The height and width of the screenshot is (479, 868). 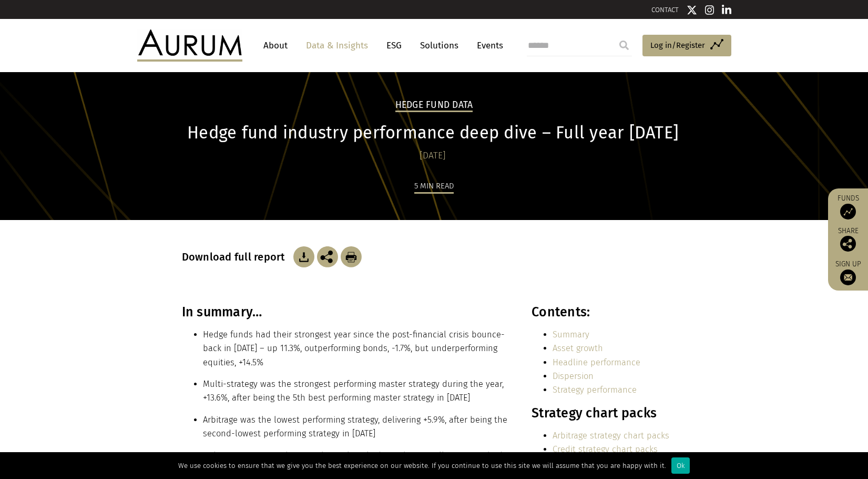 What do you see at coordinates (848, 277) in the screenshot?
I see `img: Sign up to our newsletter` at bounding box center [848, 277].